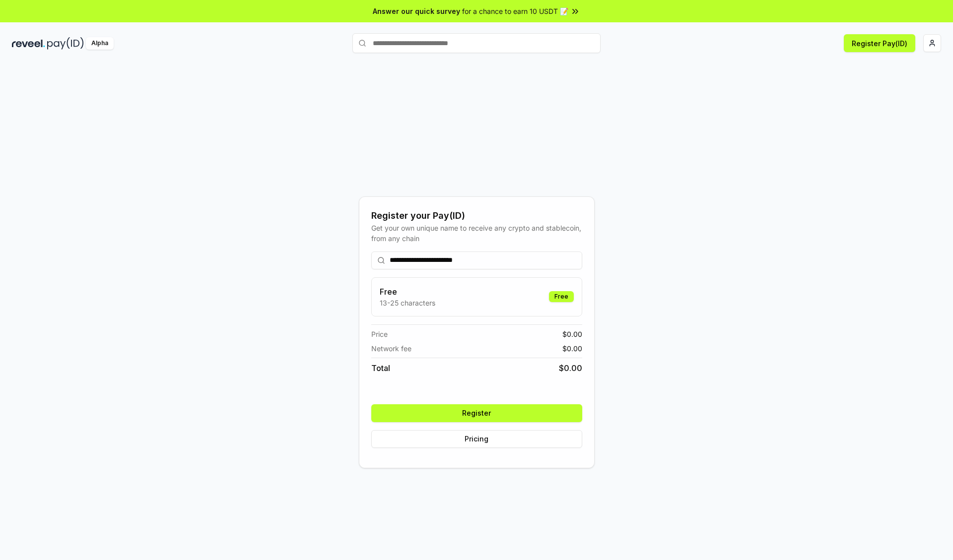 The height and width of the screenshot is (560, 953). Describe the element at coordinates (515, 11) in the screenshot. I see `span: for a chance to earn 10 USDT 📝` at that location.